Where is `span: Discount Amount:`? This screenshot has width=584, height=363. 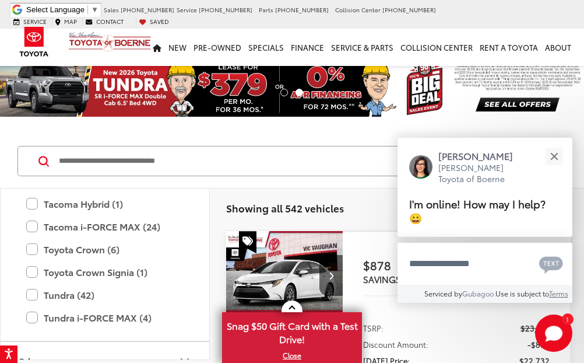 span: Discount Amount: is located at coordinates (396, 344).